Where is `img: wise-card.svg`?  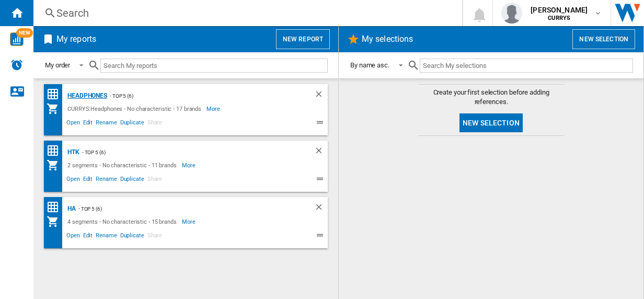
img: wise-card.svg is located at coordinates (17, 39).